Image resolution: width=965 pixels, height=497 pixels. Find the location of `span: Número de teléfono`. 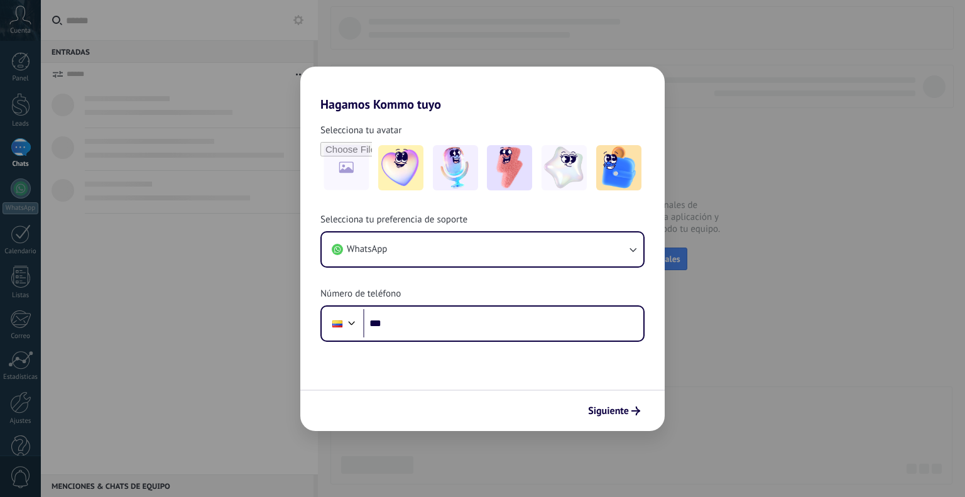

span: Número de teléfono is located at coordinates (361, 294).